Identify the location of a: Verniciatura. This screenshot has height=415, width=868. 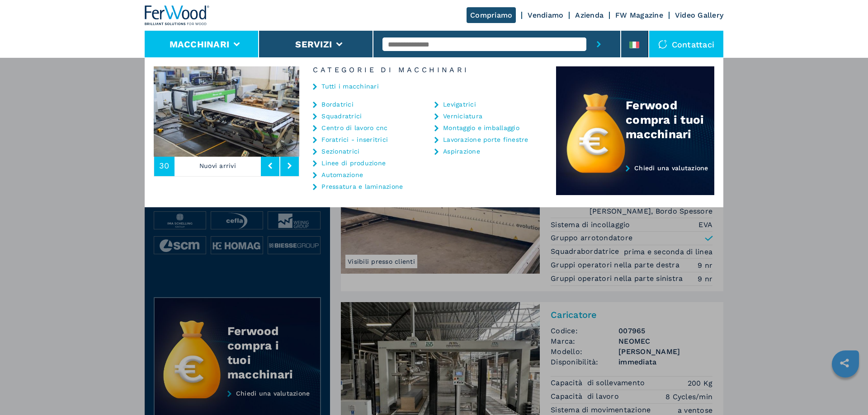
(462, 116).